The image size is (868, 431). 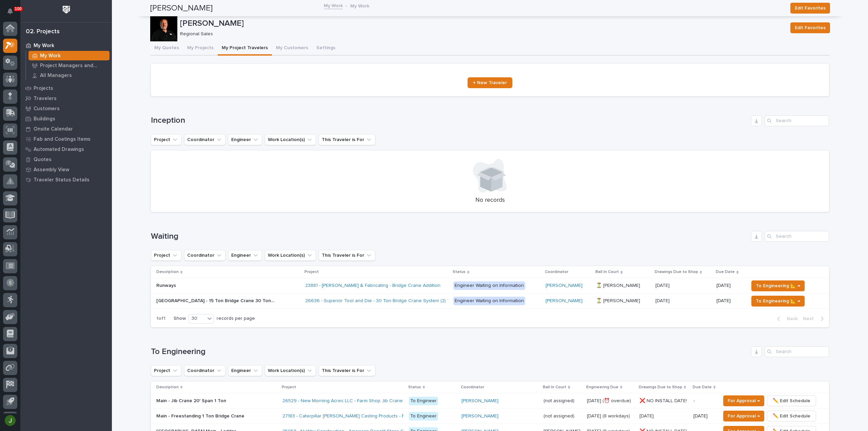 I want to click on a: 26529 - New Morning Acres LLC - Farm Shop Jib Crane, so click(x=343, y=401).